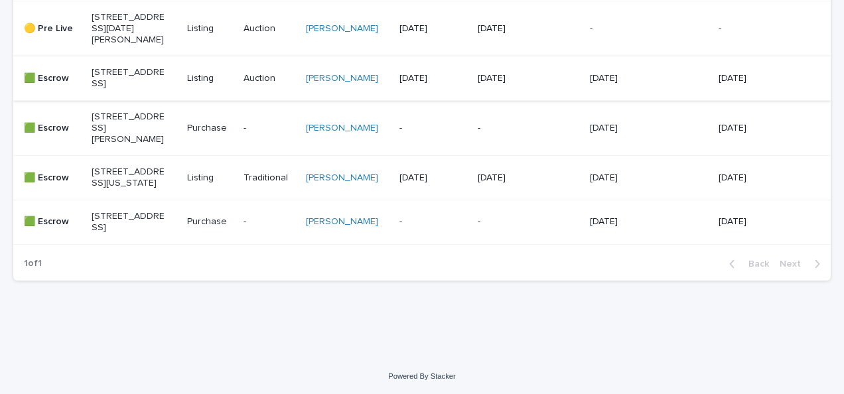 The height and width of the screenshot is (394, 844). What do you see at coordinates (422, 376) in the screenshot?
I see `a: Powered By Stacker` at bounding box center [422, 376].